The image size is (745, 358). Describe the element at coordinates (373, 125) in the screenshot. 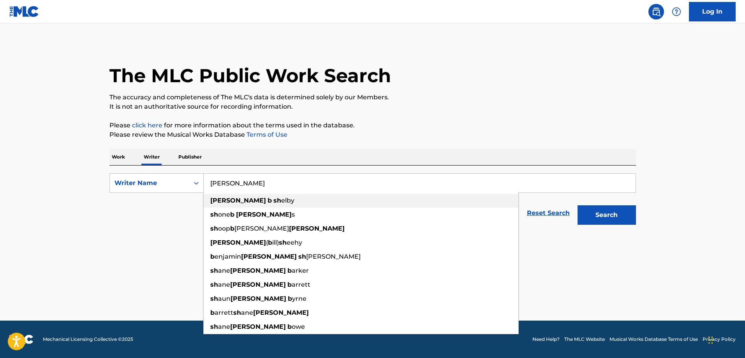

I see `p: Please for more information about the terms used in the database.` at that location.